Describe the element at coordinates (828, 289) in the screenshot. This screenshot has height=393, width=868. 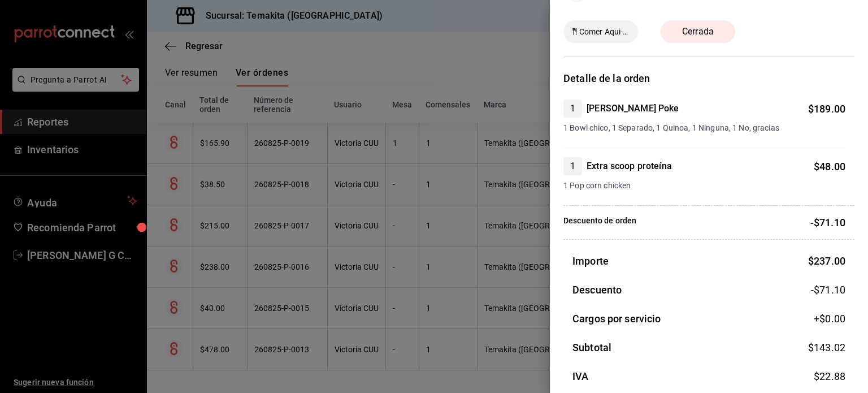
I see `span: -$71.10` at that location.